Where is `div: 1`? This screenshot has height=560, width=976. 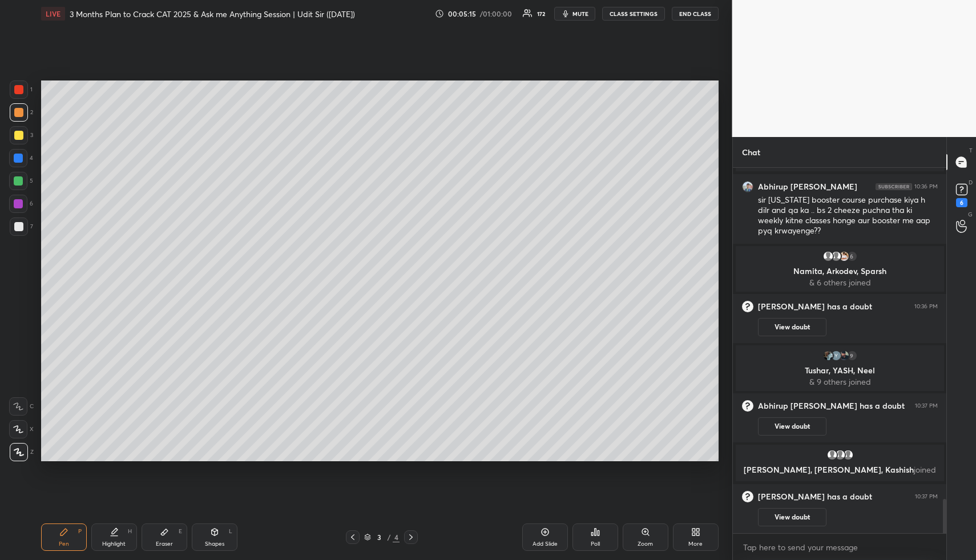
div: 1 is located at coordinates (21, 90).